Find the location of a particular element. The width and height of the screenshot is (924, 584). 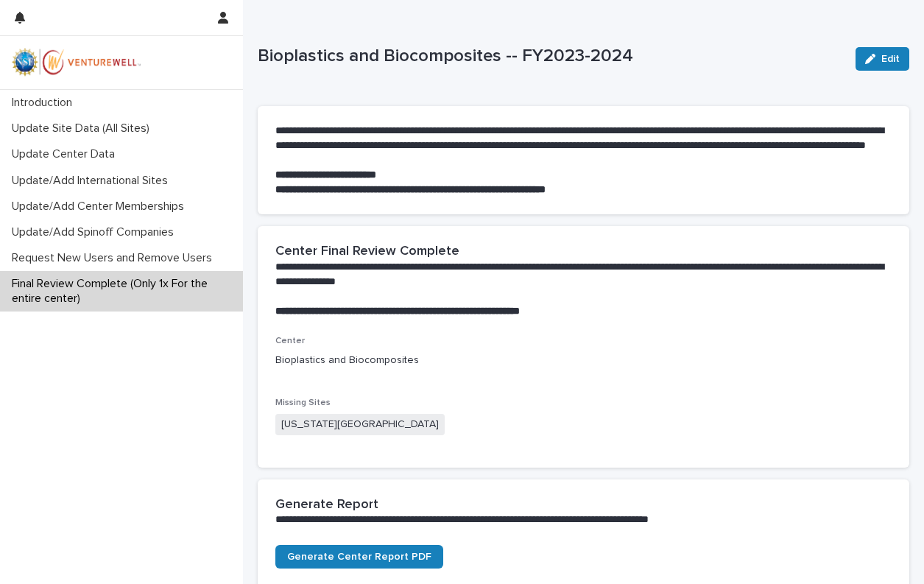

p: Update/Add International Sites is located at coordinates (93, 181).